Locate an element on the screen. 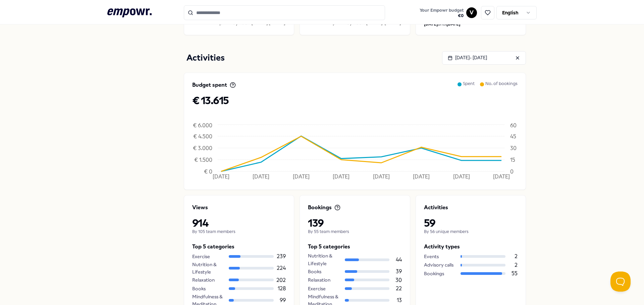 The image size is (644, 305). tspan: € 3.000 is located at coordinates (203, 148).